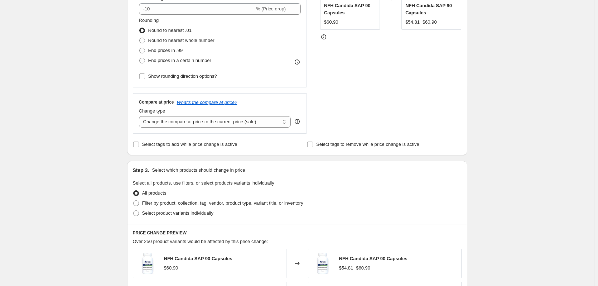  Describe the element at coordinates (297, 121) in the screenshot. I see `div: help` at that location.